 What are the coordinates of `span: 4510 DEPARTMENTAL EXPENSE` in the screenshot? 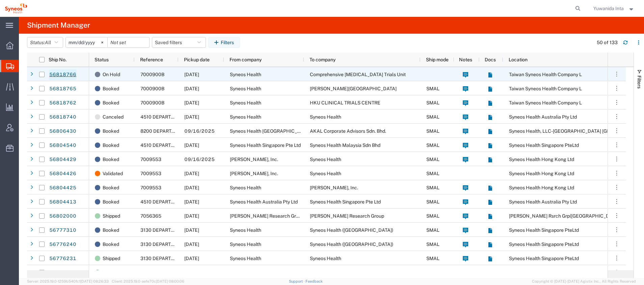 It's located at (177, 202).